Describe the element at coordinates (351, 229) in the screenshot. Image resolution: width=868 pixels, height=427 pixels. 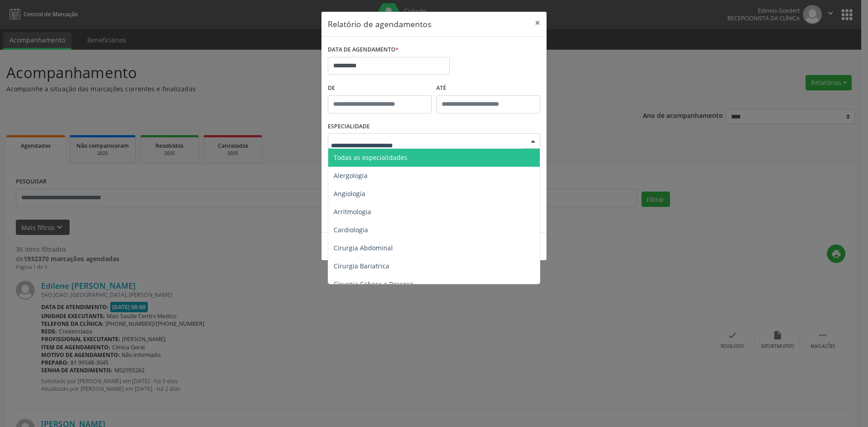
I see `span: Cardiologia` at that location.